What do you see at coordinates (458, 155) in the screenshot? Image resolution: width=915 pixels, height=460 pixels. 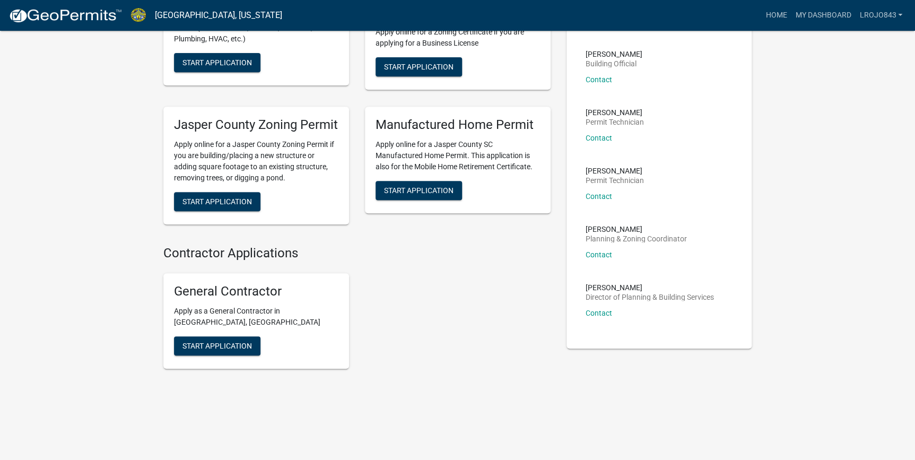 I see `p: Apply online for a Jasper County SC Manufactured Home Permit. This application is also for the Mo...` at bounding box center [458, 155].